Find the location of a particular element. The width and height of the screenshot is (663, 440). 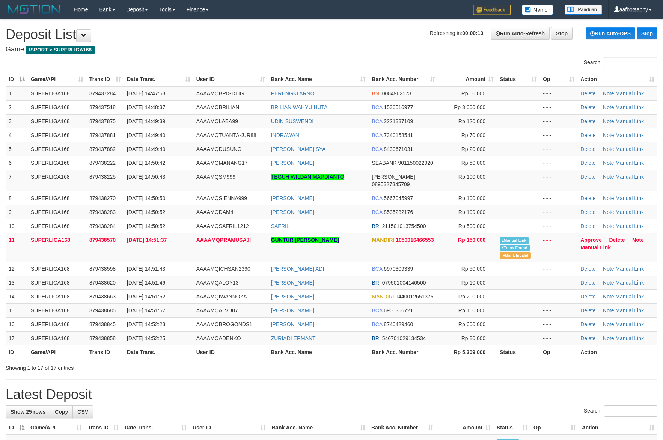

span: 879438284 is located at coordinates (102, 226).